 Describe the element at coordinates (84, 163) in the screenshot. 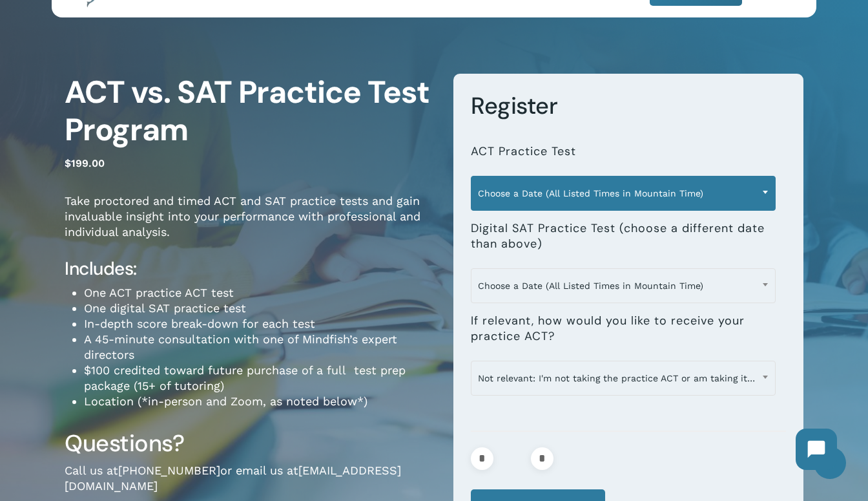

I see `bdi: 199.00` at that location.